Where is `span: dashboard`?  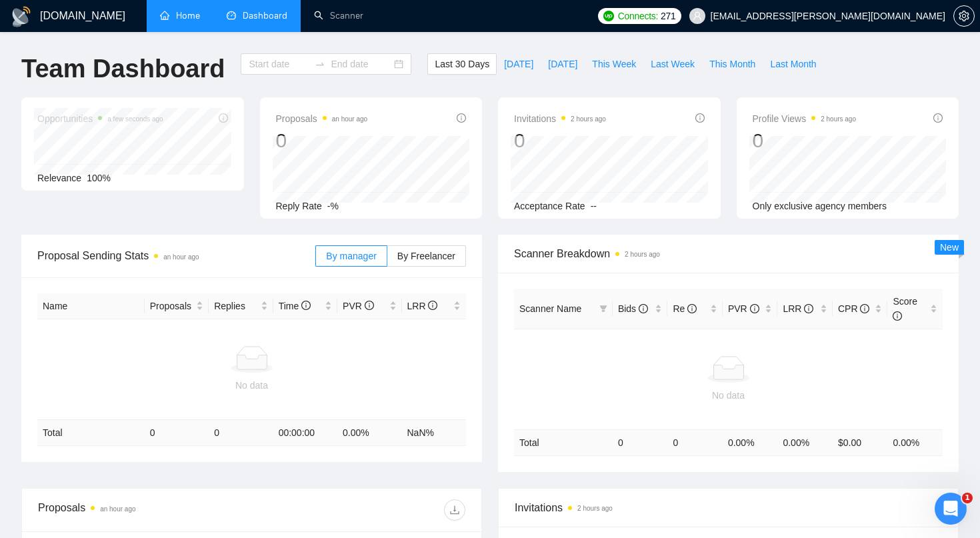 span: dashboard is located at coordinates (231, 16).